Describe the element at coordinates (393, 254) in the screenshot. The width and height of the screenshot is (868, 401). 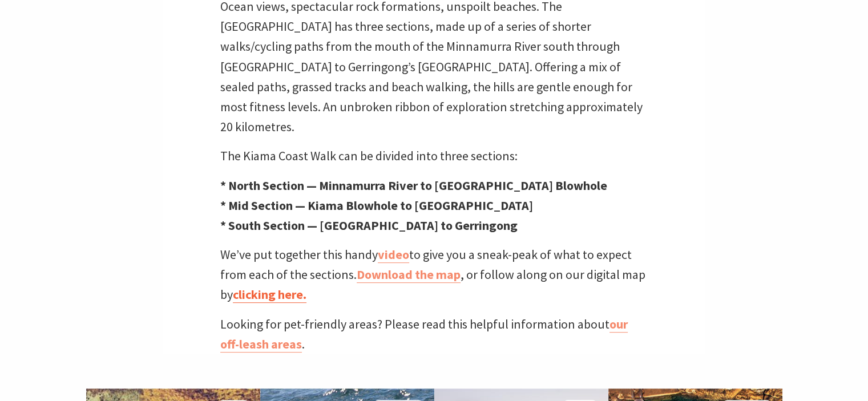
I see `a: video` at that location.